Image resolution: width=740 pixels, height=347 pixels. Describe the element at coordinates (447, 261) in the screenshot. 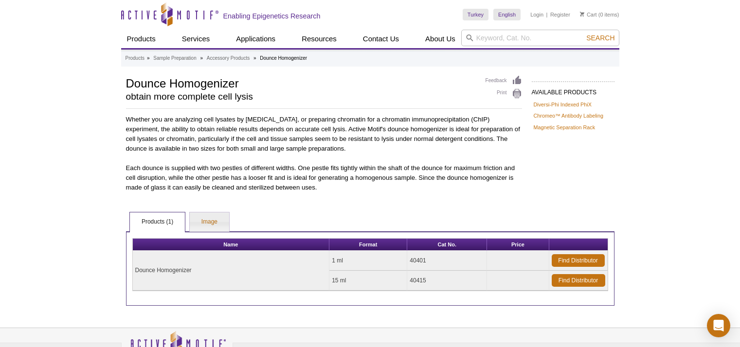

I see `td: 40401` at that location.